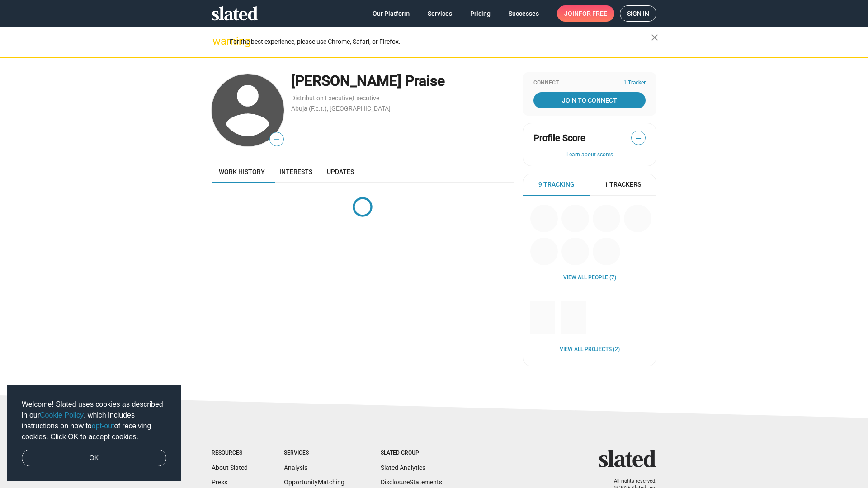  Describe the element at coordinates (590, 83) in the screenshot. I see `div: Connect` at that location.